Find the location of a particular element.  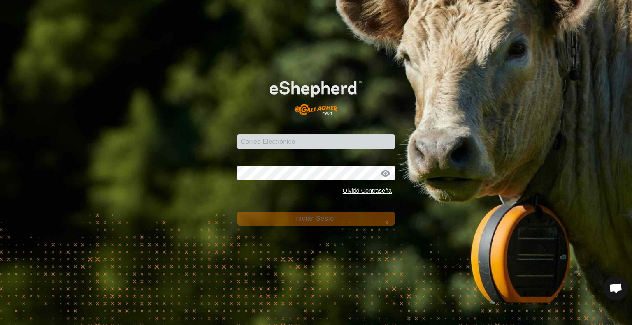

a: Chat abierto is located at coordinates (616, 288).